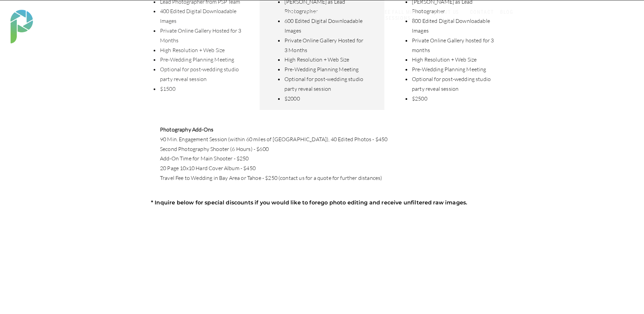 The width and height of the screenshot is (644, 314). I want to click on a: FREE FALL MINI SESSIONS, so click(399, 15).